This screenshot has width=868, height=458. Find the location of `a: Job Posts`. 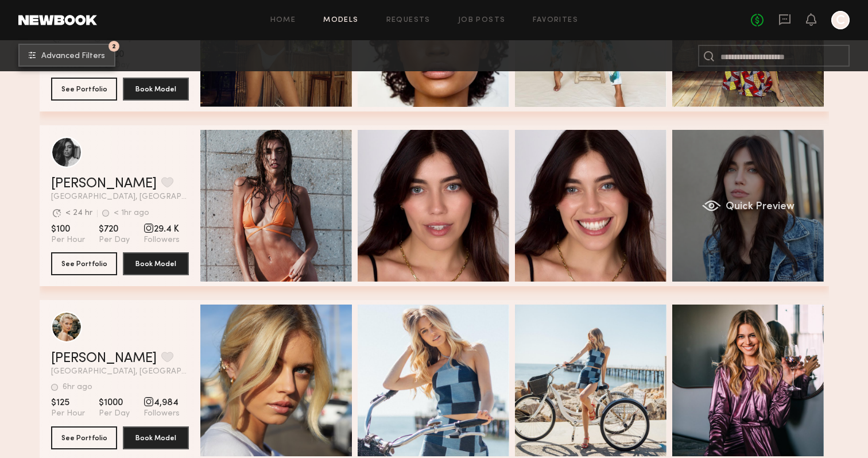

a: Job Posts is located at coordinates (482, 20).